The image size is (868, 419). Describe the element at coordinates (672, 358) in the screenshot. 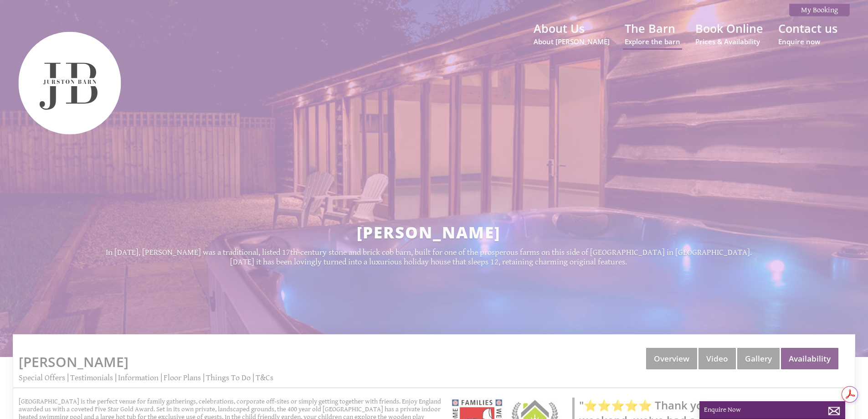

I see `a: Overview` at that location.